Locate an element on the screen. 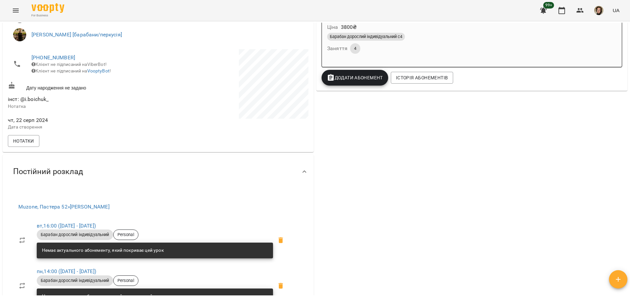 The image size is (630, 299). button: UA is located at coordinates (616, 10).